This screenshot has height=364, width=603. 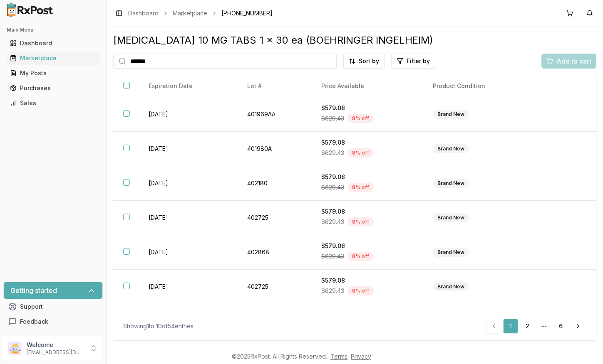 I want to click on td: 402180, so click(x=275, y=183).